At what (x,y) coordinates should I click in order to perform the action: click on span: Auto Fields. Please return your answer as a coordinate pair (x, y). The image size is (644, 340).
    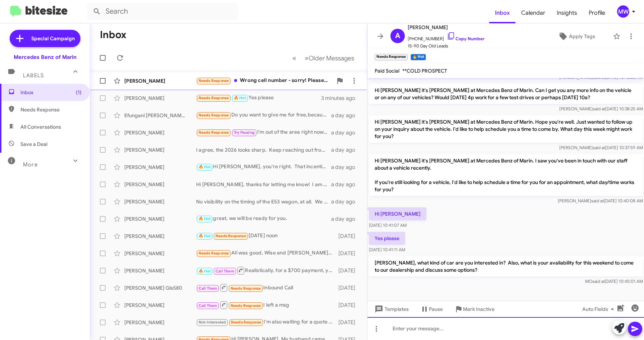
    Looking at the image, I should click on (600, 309).